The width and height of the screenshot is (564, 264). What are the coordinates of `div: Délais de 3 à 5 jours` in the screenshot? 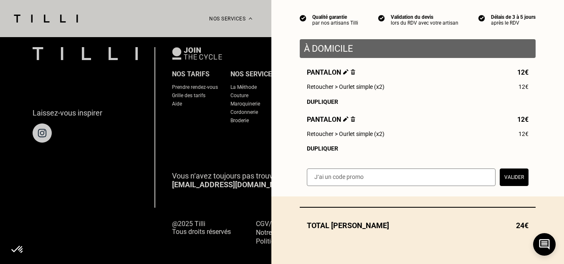 It's located at (513, 17).